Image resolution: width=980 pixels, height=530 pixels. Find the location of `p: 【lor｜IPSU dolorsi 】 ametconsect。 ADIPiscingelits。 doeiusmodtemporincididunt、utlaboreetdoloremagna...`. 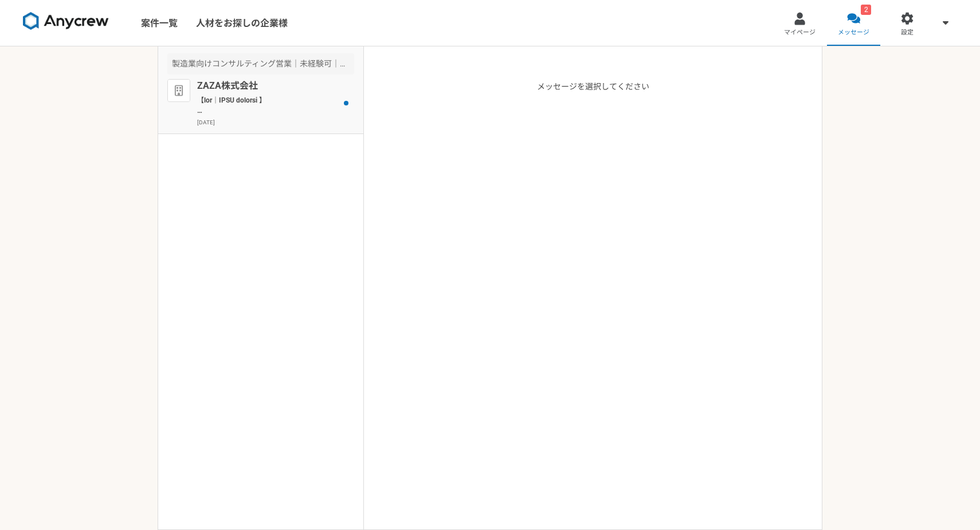

p: 【lor｜IPSU dolorsi 】 ametconsect。 ADIPiscingelits。 doeiusmodtemporincididunt、utlaboreetdoloremagna... is located at coordinates (268, 106).